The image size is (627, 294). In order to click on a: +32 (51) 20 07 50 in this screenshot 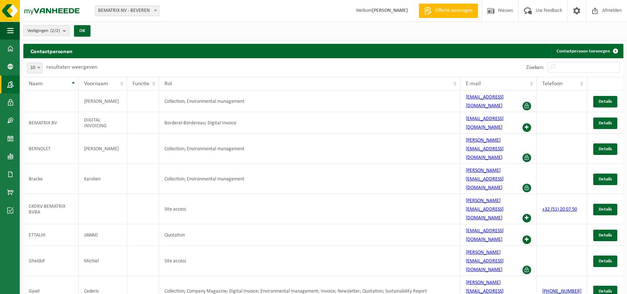, I will do `click(559, 209)`.